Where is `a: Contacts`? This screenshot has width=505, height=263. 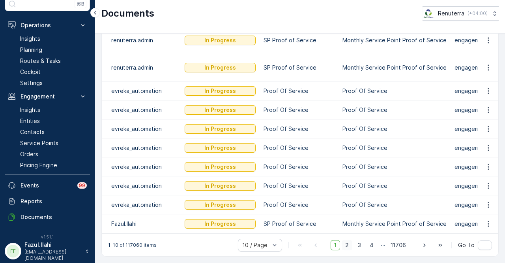 a: Contacts is located at coordinates (53, 132).